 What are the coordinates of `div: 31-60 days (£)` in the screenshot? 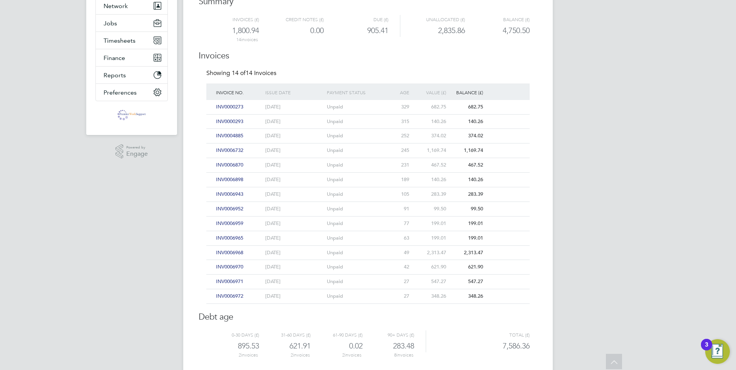 It's located at (285, 335).